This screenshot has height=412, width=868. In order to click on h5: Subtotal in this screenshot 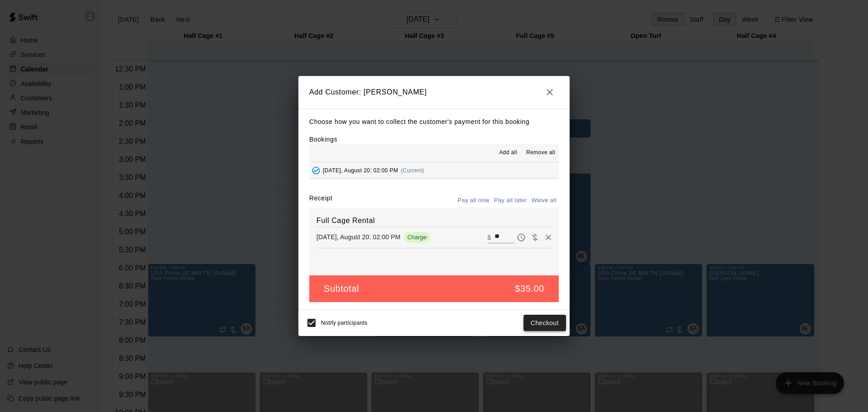, I will do `click(341, 288)`.